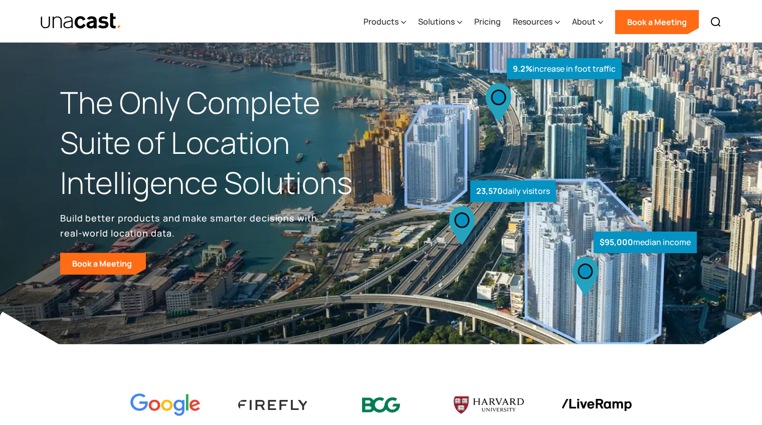 The width and height of the screenshot is (762, 425). What do you see at coordinates (564, 69) in the screenshot?
I see `div: increase in foot traffic` at bounding box center [564, 69].